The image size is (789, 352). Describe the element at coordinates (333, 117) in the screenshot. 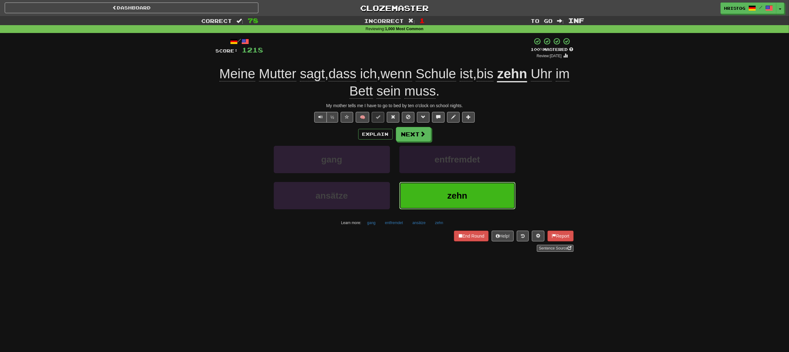

I see `button: ½` at that location.